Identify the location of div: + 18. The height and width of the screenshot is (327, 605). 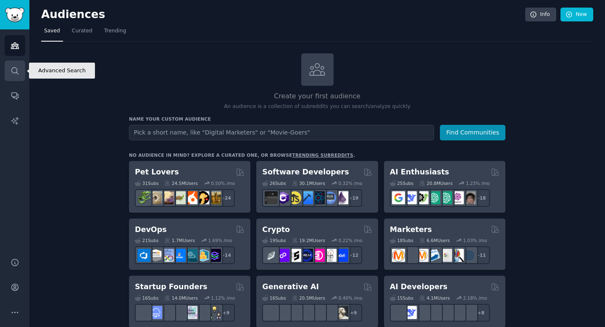
(481, 198).